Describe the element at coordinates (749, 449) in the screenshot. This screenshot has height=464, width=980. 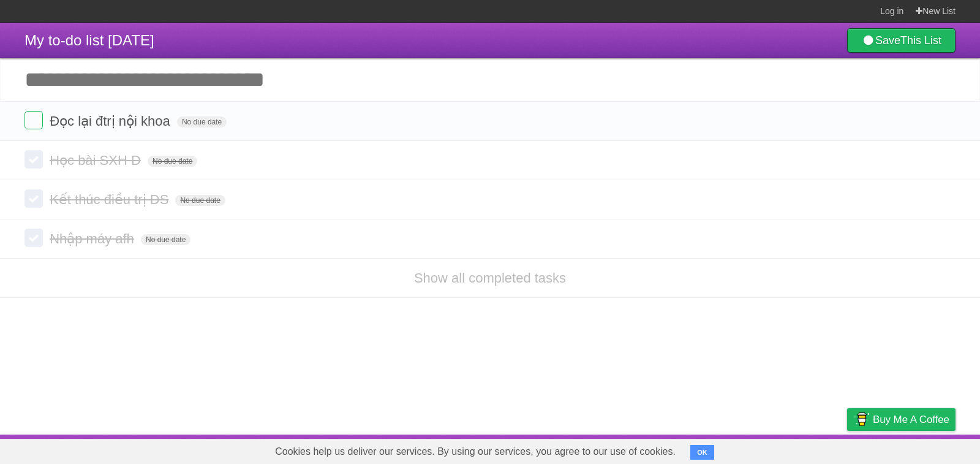
I see `a: Developers` at that location.